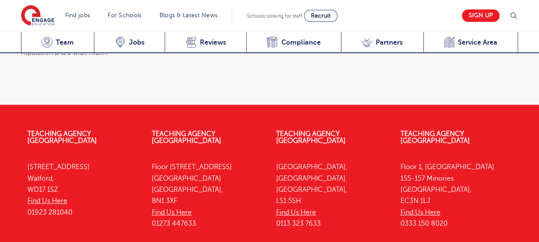 The width and height of the screenshot is (539, 242). What do you see at coordinates (301, 42) in the screenshot?
I see `span: Compliance` at bounding box center [301, 42].